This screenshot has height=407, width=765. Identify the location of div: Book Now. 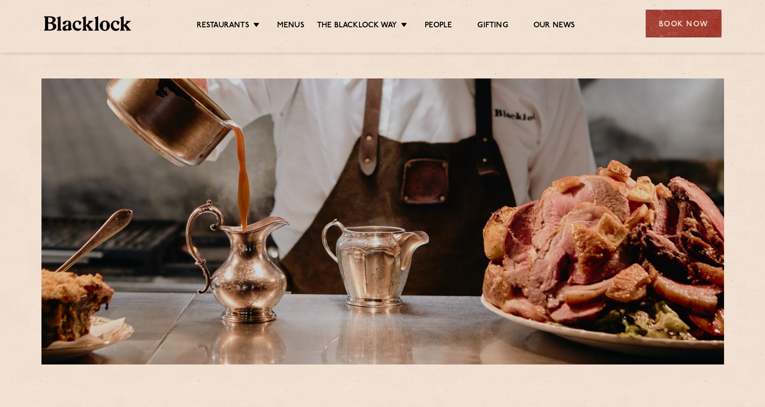
(684, 23).